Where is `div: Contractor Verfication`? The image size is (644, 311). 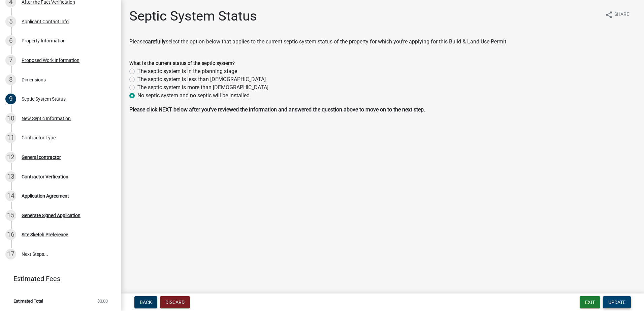 div: Contractor Verfication is located at coordinates (45, 177).